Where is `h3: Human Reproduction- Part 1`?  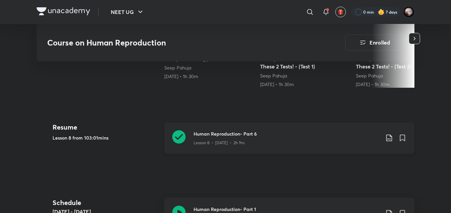
h3: Human Reproduction- Part 1 is located at coordinates (287, 209).